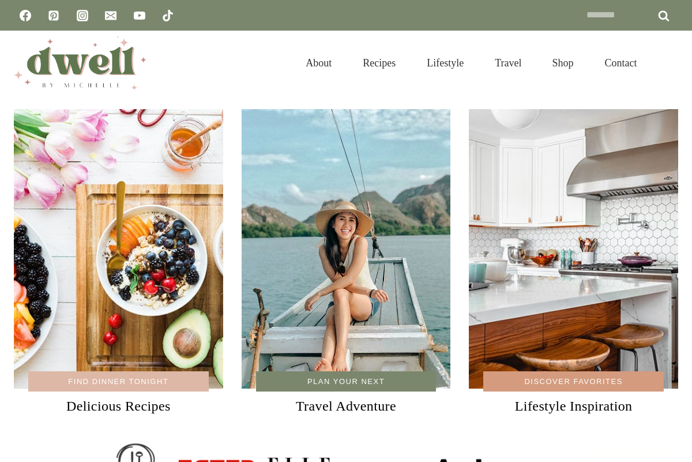 This screenshot has height=462, width=692. What do you see at coordinates (318, 63) in the screenshot?
I see `a: About` at bounding box center [318, 63].